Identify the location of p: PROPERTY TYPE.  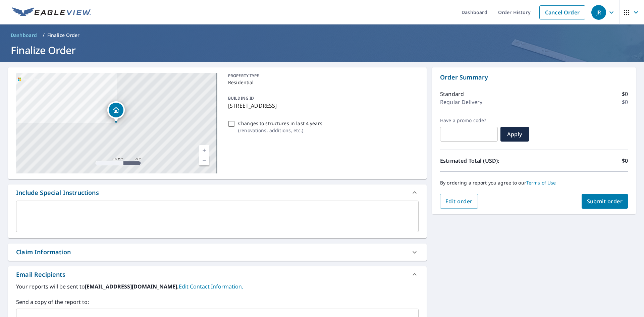
(322, 76).